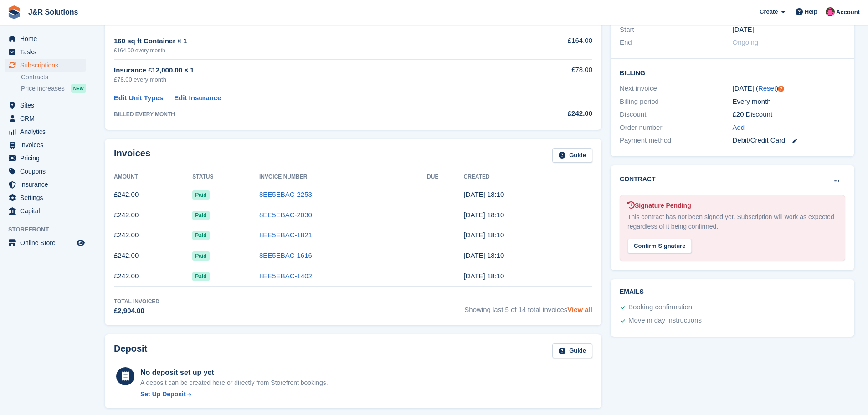 The image size is (868, 415). I want to click on th: Due, so click(445, 177).